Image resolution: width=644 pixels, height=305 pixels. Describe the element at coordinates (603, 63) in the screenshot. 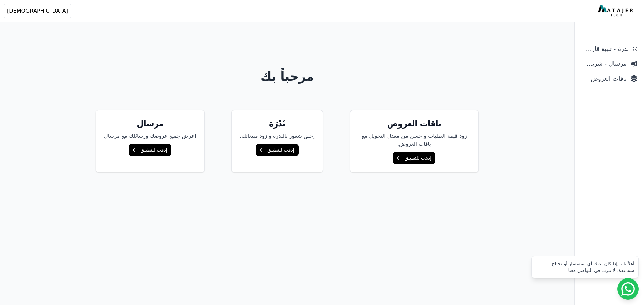

I see `span: مرسال - شريط دعاية` at that location.